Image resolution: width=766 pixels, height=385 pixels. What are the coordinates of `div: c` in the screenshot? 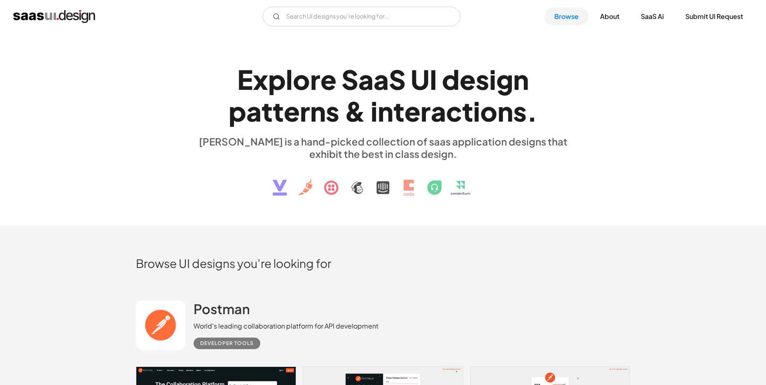 It's located at (454, 111).